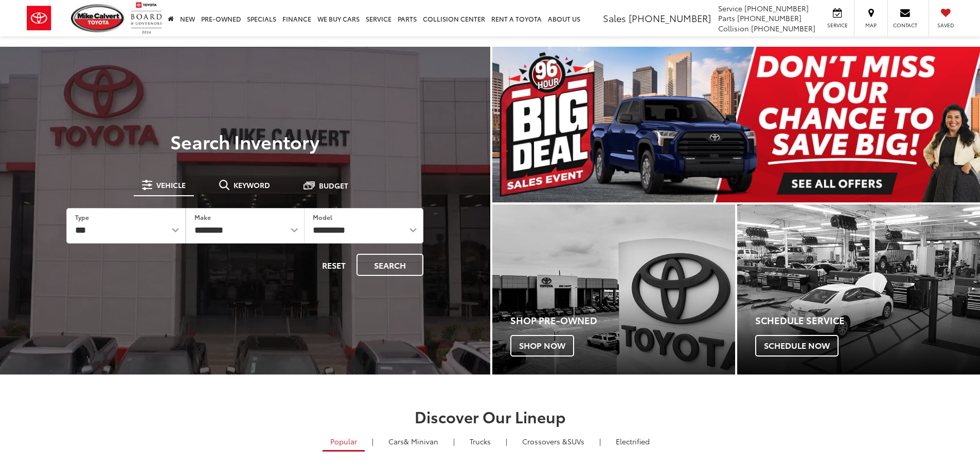  I want to click on span: Collision, so click(734, 28).